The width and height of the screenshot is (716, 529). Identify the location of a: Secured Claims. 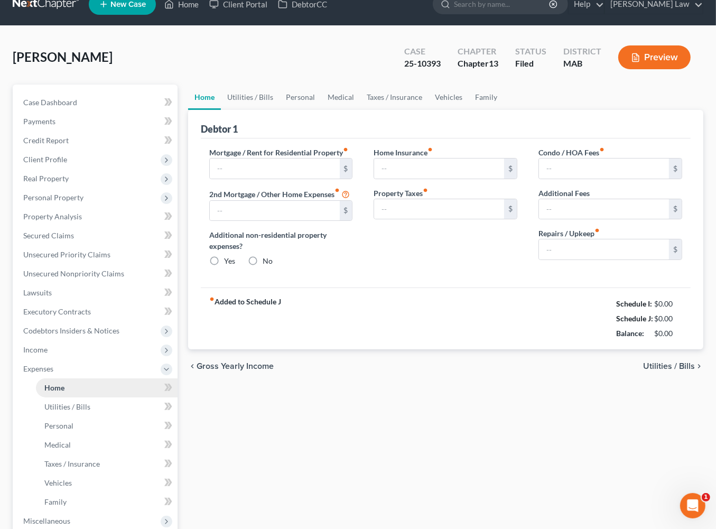
(96, 236).